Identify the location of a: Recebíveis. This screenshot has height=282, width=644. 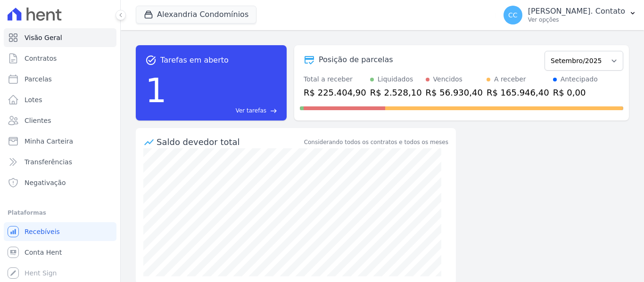
(60, 232).